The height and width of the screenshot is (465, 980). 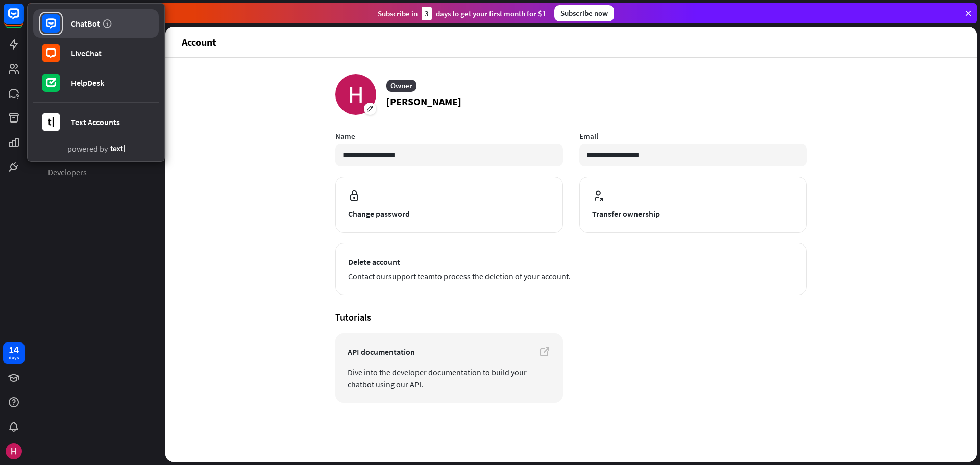 I want to click on div: 14, so click(x=14, y=350).